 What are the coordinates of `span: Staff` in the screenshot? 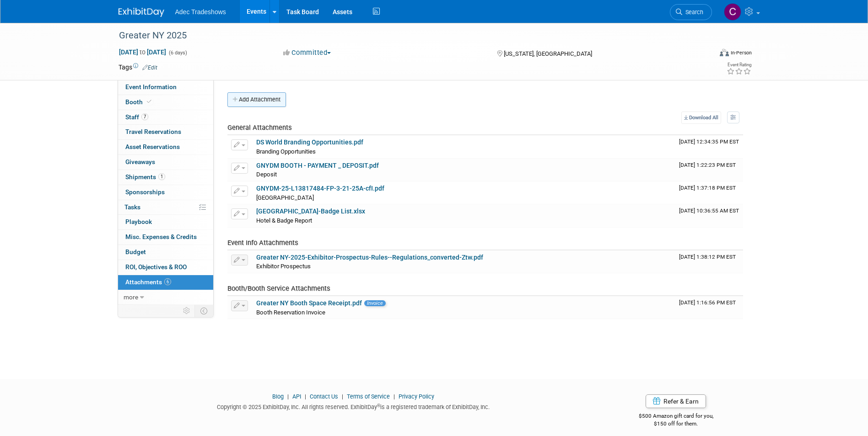 It's located at (137, 117).